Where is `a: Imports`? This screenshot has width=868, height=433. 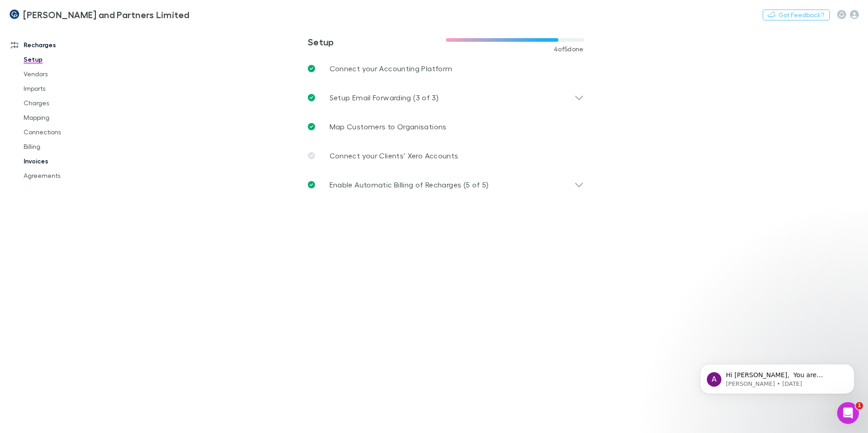
a: Imports is located at coordinates (68, 89).